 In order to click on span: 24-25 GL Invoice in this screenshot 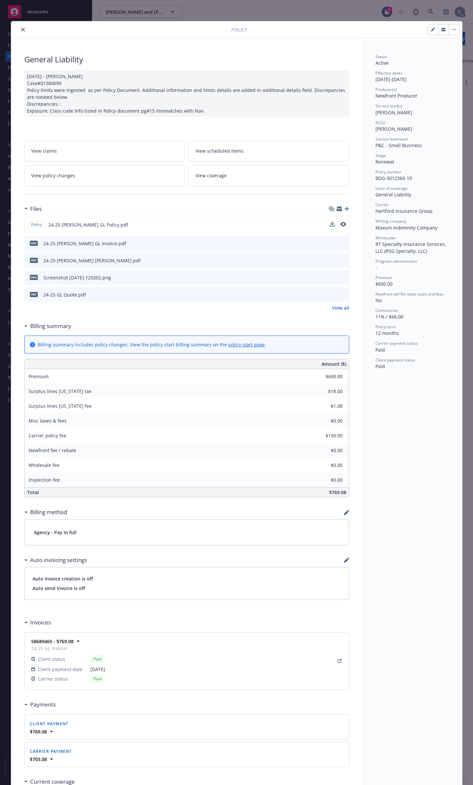, I will do `click(68, 648)`.